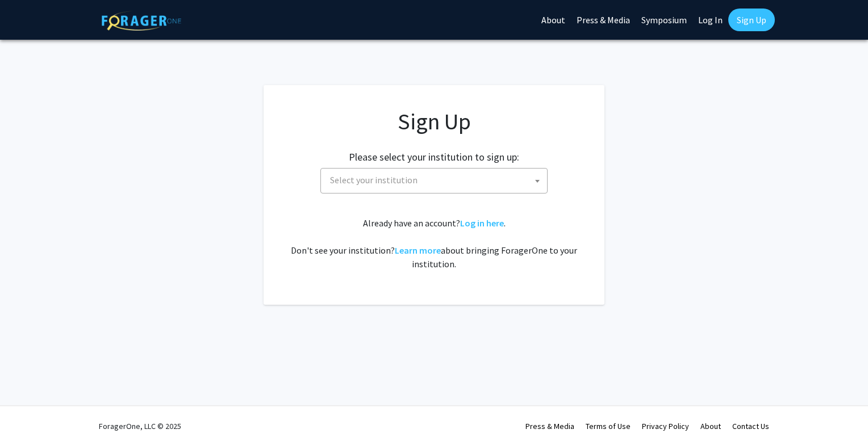 The image size is (868, 446). Describe the element at coordinates (434, 244) in the screenshot. I see `div: Already have an account? . Don't see your institution? about bringing ForagerOne to your institut...` at that location.